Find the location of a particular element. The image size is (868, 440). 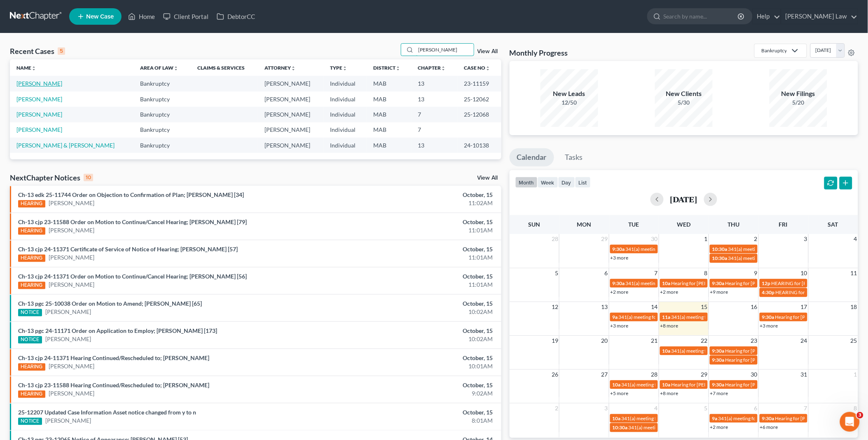

span: Thu is located at coordinates (734, 225).